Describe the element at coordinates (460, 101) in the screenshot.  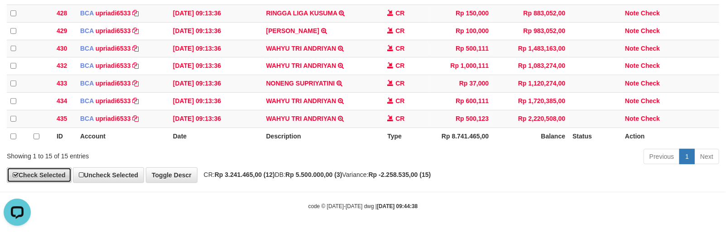
I see `td: Rp 600,111` at that location.